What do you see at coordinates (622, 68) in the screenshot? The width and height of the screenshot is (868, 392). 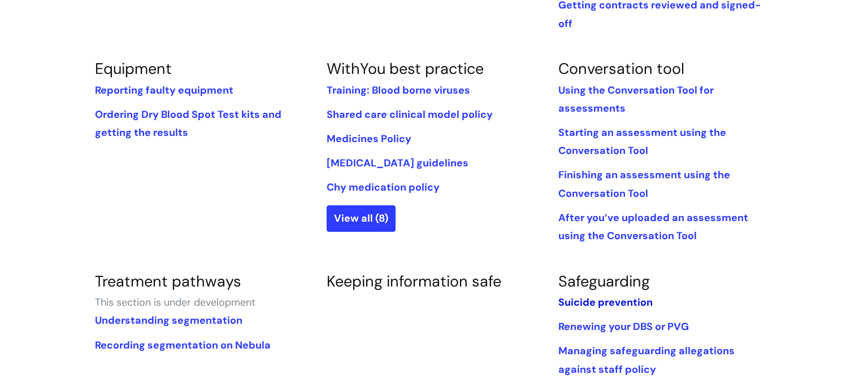 I see `a: Conversation tool` at bounding box center [622, 68].